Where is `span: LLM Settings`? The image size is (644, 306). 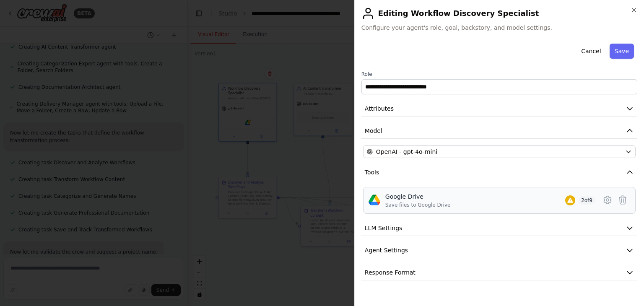 span: LLM Settings is located at coordinates (384, 228).